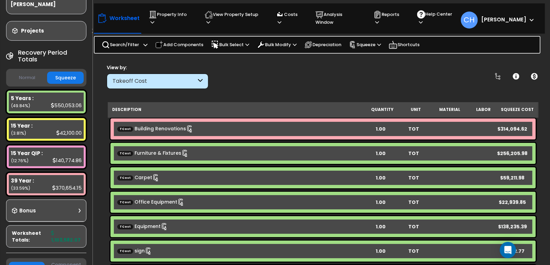 The image size is (550, 265). What do you see at coordinates (20, 160) in the screenshot?
I see `small: 12.75617498932363%` at bounding box center [20, 160].